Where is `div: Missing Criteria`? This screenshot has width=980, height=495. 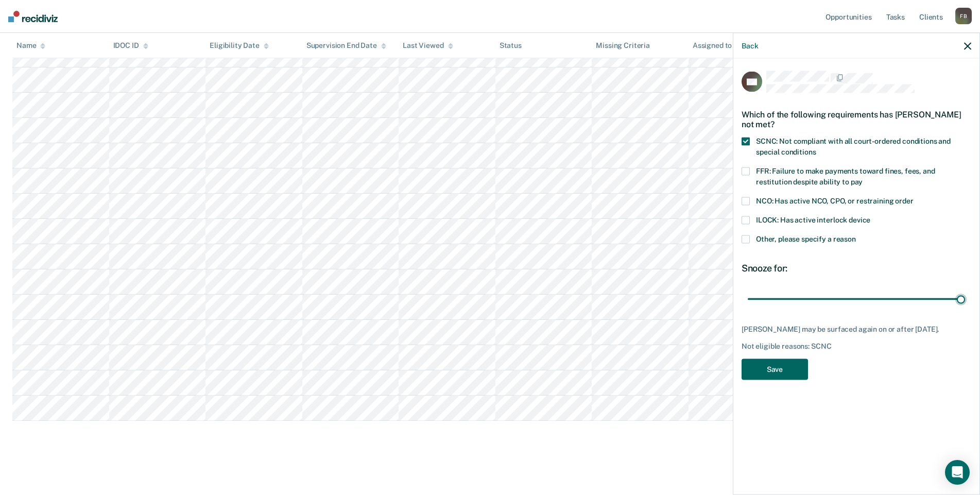 div: Missing Criteria is located at coordinates (622, 45).